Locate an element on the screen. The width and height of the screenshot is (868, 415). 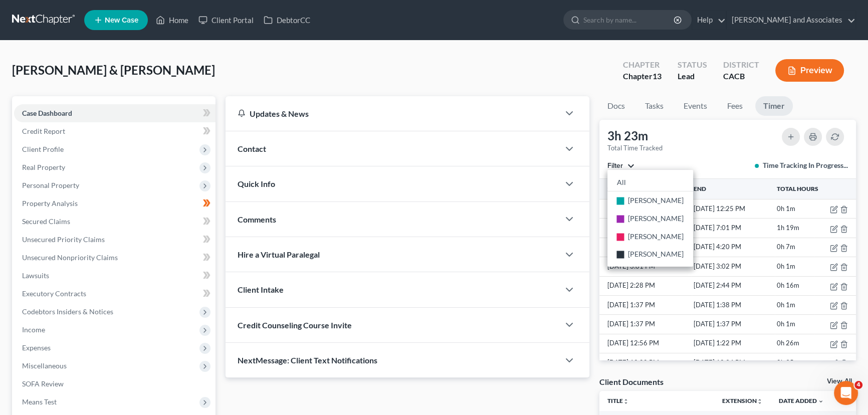
a: Property Analysis is located at coordinates (114, 203).